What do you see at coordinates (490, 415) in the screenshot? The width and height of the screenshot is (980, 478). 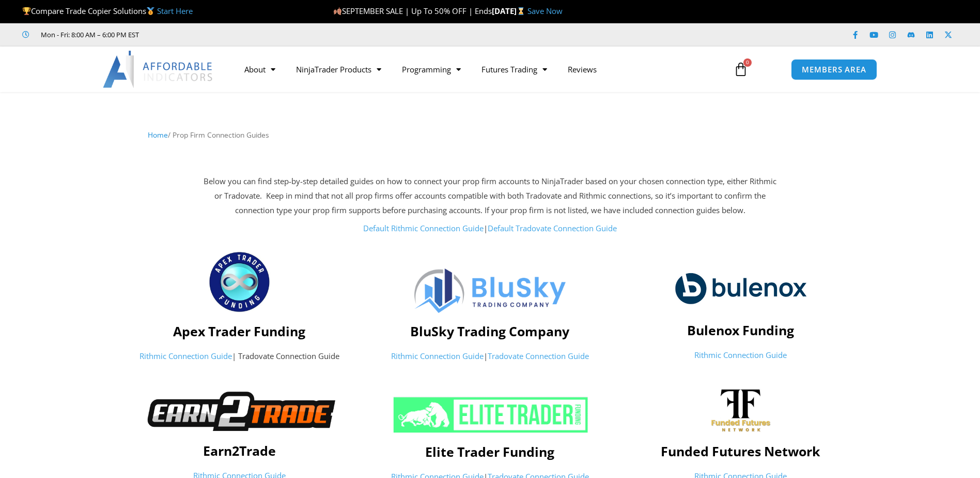 I see `img: ETF 2024 NeonGrn 1 | Affordable Indicators – NinjaTrader` at bounding box center [490, 415].